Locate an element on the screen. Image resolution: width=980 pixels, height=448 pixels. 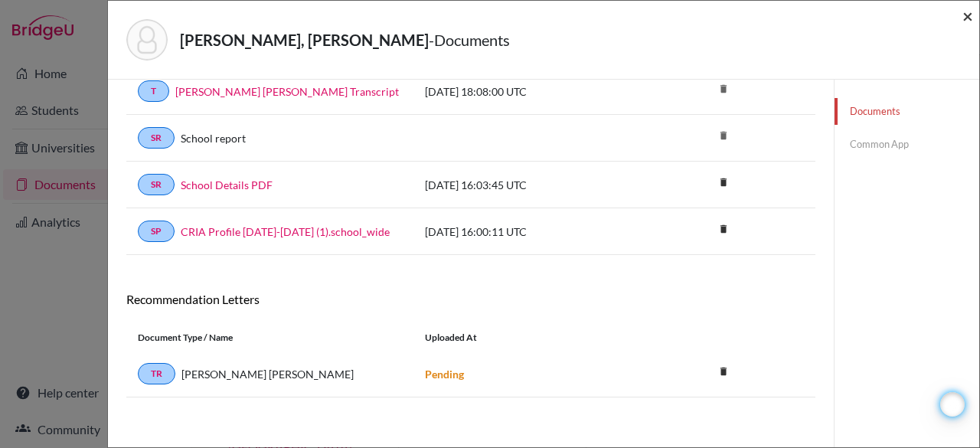
a: School Details PDF is located at coordinates (226, 184).